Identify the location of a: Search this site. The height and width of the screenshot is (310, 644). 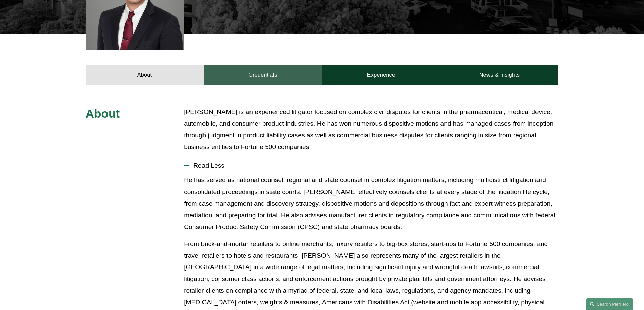
(609, 304).